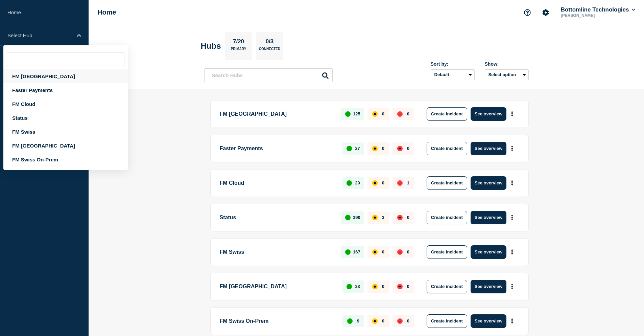  What do you see at coordinates (357, 217) in the screenshot?
I see `p: 390` at bounding box center [357, 217].